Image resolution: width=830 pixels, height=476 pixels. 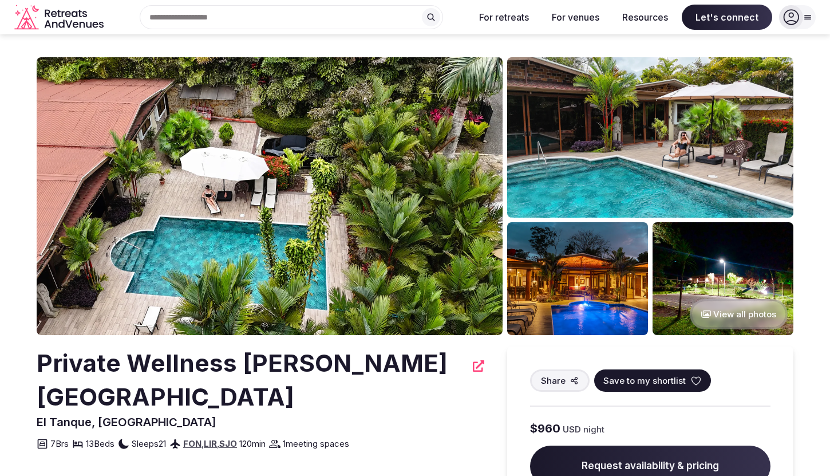 I want to click on button: Resources, so click(x=645, y=17).